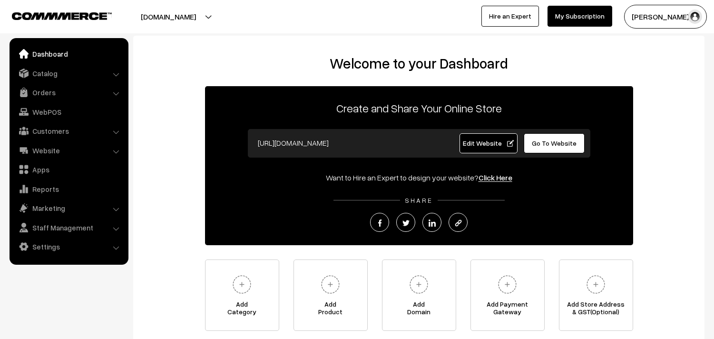  What do you see at coordinates (331, 295) in the screenshot?
I see `a: AddProduct` at bounding box center [331, 295].